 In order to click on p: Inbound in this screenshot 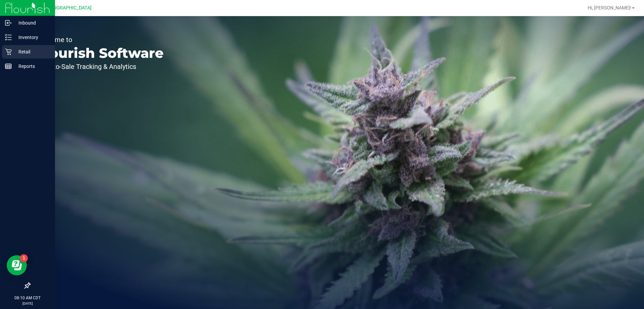, I will do `click(32, 23)`.